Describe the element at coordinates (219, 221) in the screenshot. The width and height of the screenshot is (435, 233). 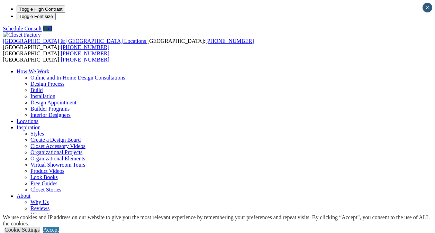
I see `div: We use cookies and IP address on our website to give you the most relevant experience by remember...` at that location.